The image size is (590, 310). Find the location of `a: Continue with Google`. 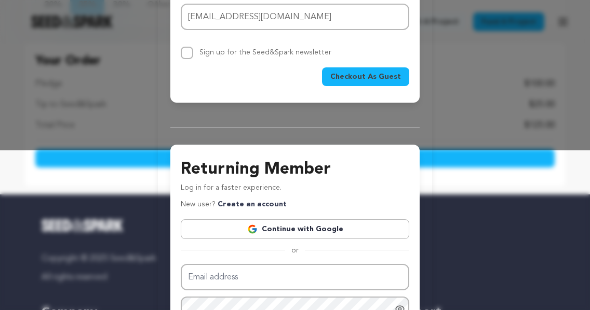

a: Continue with Google is located at coordinates (295, 229).